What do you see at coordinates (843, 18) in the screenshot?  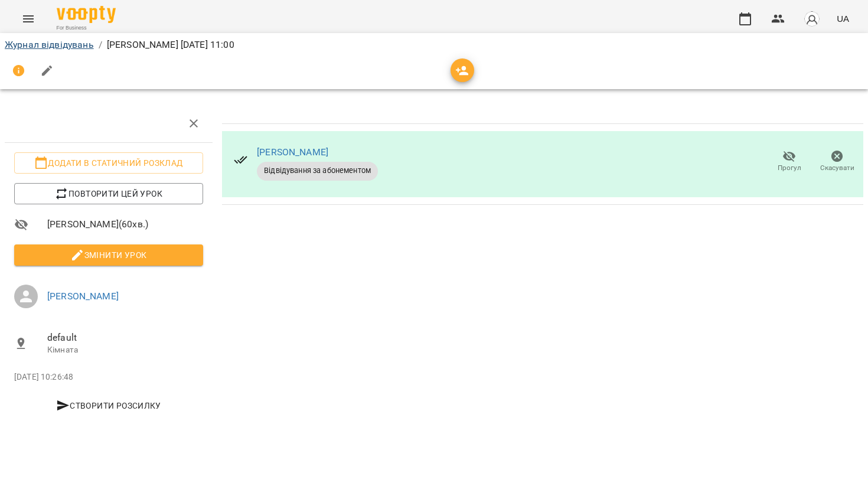 I see `button: UA` at bounding box center [843, 18].